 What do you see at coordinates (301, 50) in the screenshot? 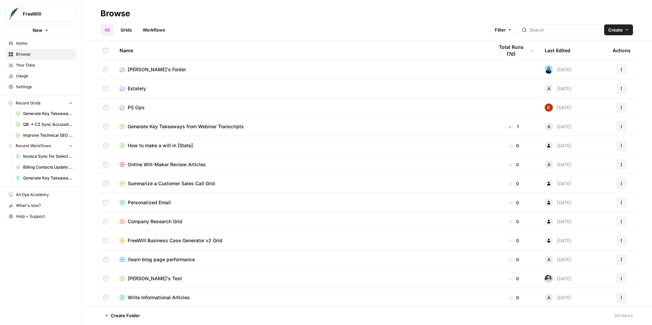
I see `div: Name` at bounding box center [301, 50].